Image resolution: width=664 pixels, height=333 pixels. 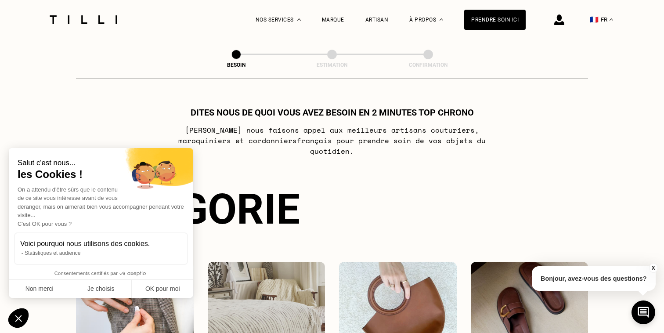 I want to click on img: menu déroulant, so click(x=612, y=19).